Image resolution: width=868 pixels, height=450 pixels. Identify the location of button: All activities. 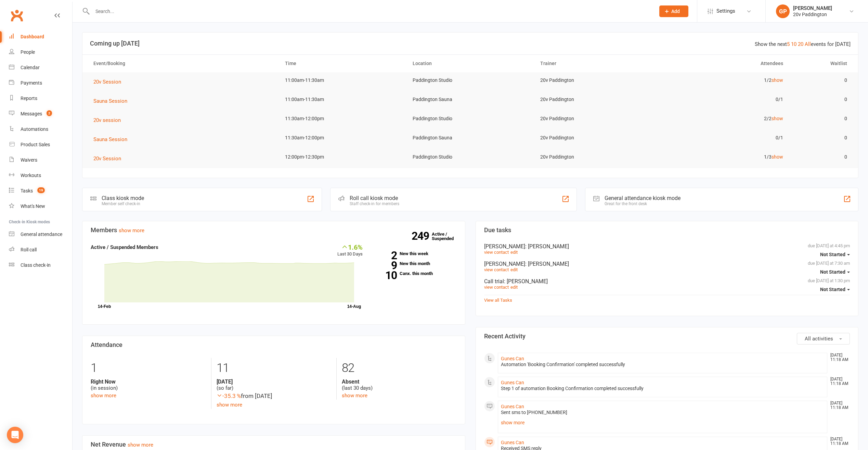
(823, 338).